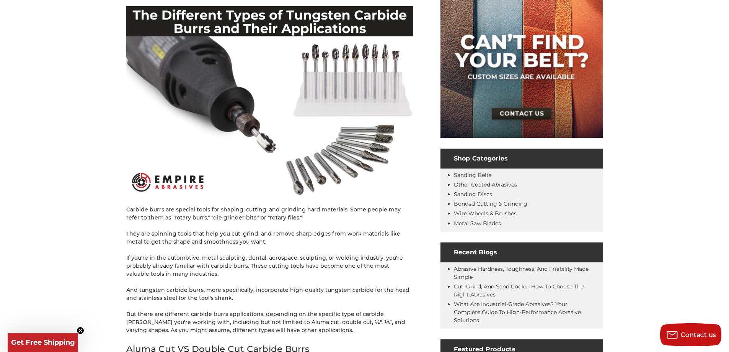  What do you see at coordinates (477, 223) in the screenshot?
I see `a: Metal Saw Blades` at bounding box center [477, 223].